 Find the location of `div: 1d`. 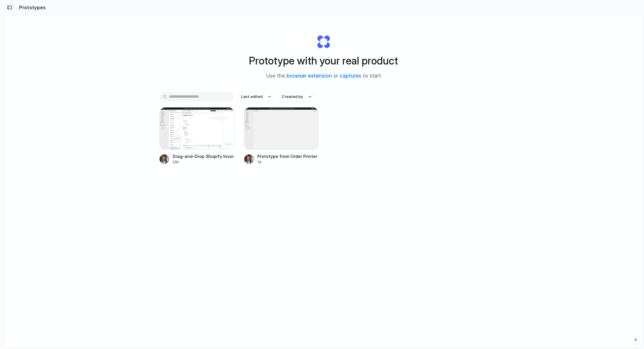

div: 1d is located at coordinates (288, 162).